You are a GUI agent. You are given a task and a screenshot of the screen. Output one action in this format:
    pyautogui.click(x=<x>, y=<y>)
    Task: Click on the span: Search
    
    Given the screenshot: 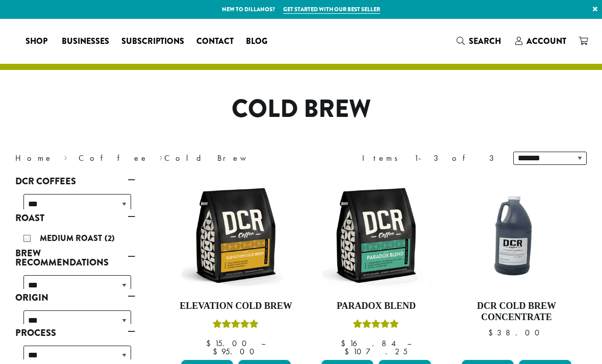 What is the action you would take?
    pyautogui.click(x=485, y=41)
    